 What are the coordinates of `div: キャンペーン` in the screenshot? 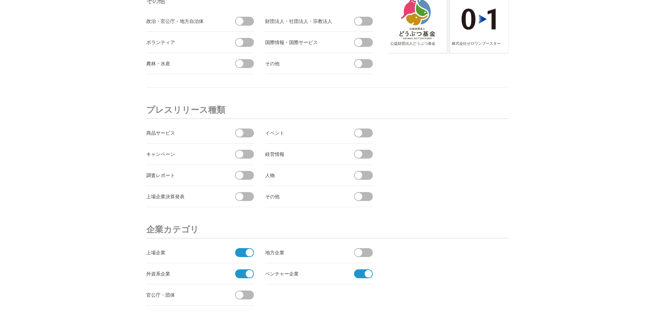 It's located at (184, 154).